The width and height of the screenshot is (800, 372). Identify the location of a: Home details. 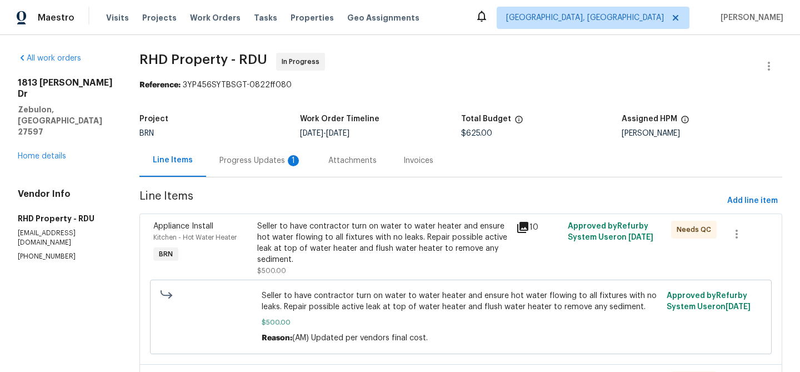
(42, 156).